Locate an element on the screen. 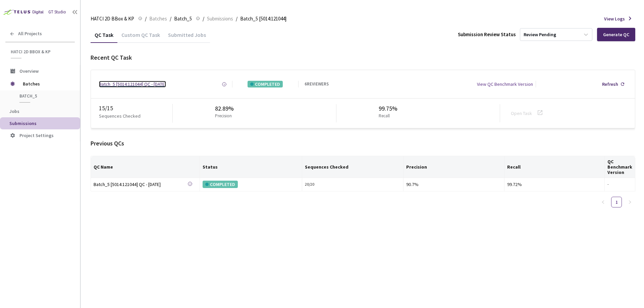 The height and width of the screenshot is (308, 644). div: 20 / 20 is located at coordinates (353, 184).